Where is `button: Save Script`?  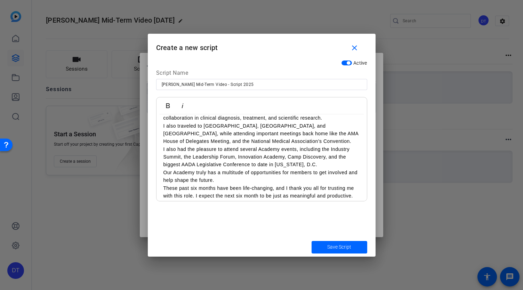
button: Save Script is located at coordinates (340, 247).